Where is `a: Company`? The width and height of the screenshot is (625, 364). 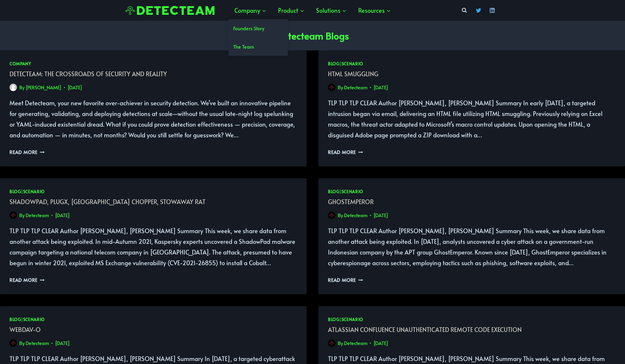
a: Company is located at coordinates (20, 63).